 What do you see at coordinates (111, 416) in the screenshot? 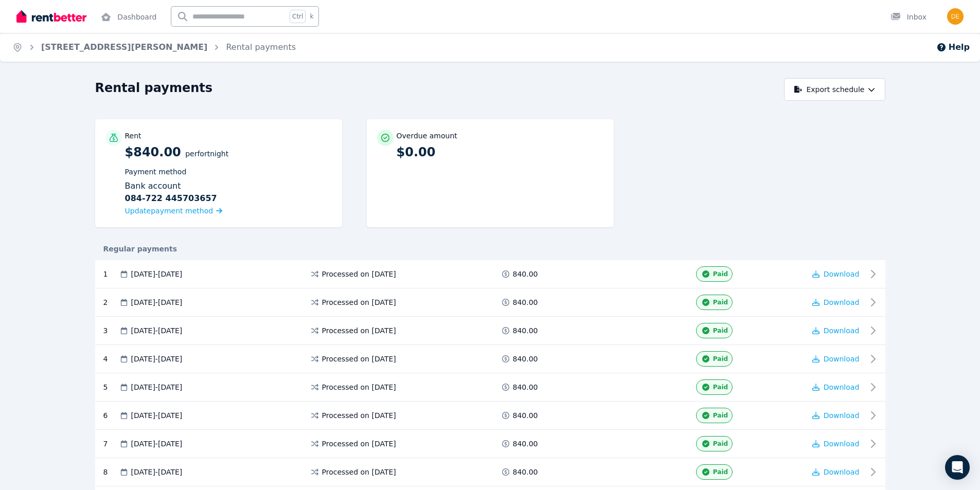
I see `div: 6` at bounding box center [111, 416].